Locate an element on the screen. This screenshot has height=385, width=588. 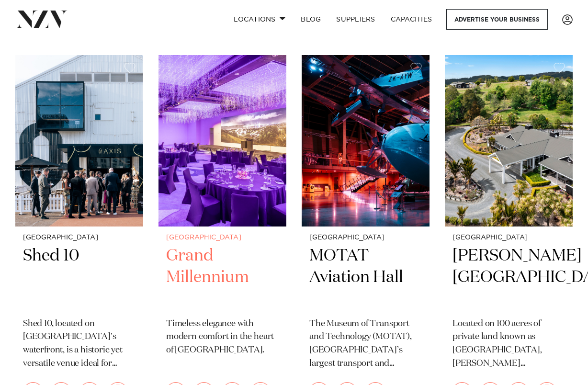
img: nzv-logo.png is located at coordinates (41, 19).